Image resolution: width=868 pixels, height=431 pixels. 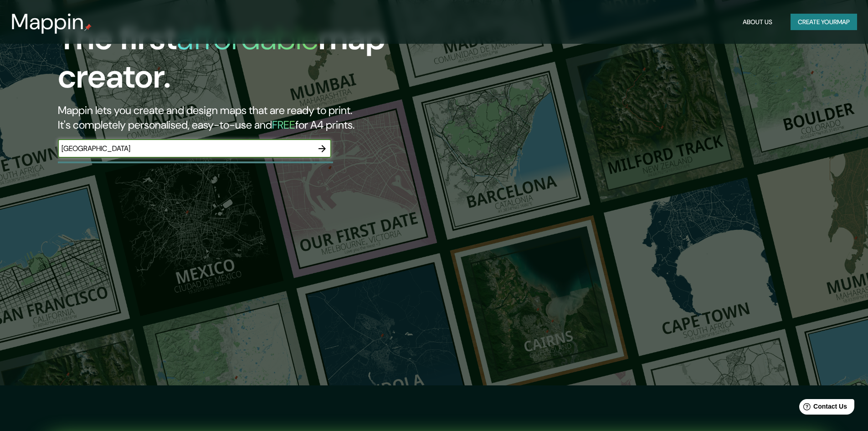 I want to click on img: mappin-pin, so click(x=88, y=28).